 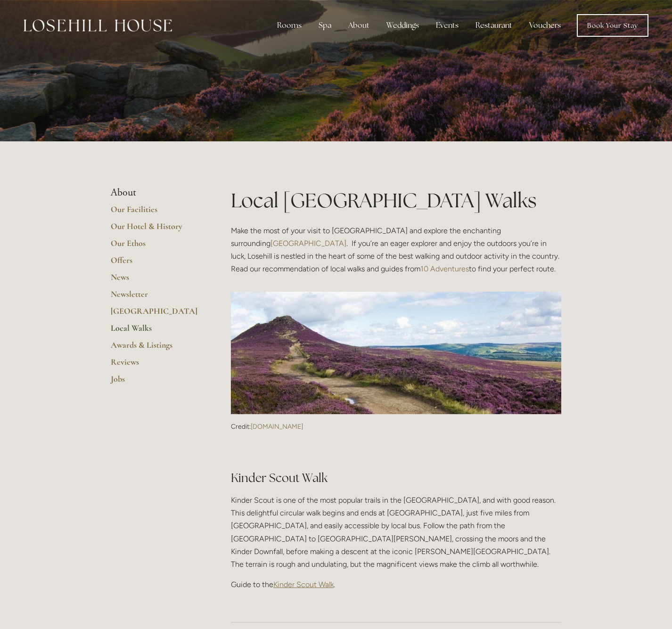 I want to click on p: Guide to the ., so click(x=396, y=584).